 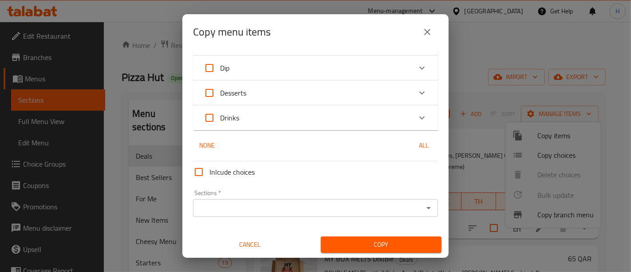 What do you see at coordinates (429, 208) in the screenshot?
I see `button: Open` at bounding box center [429, 208].